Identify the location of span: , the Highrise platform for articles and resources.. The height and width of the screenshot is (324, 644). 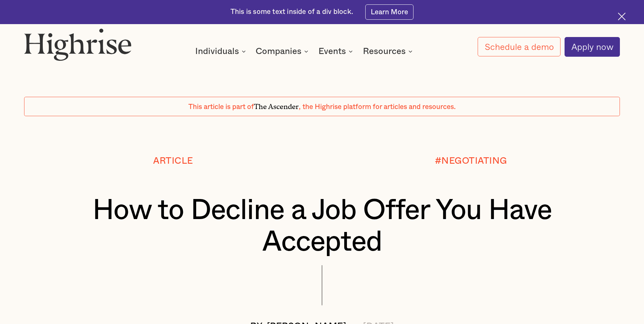
(377, 107).